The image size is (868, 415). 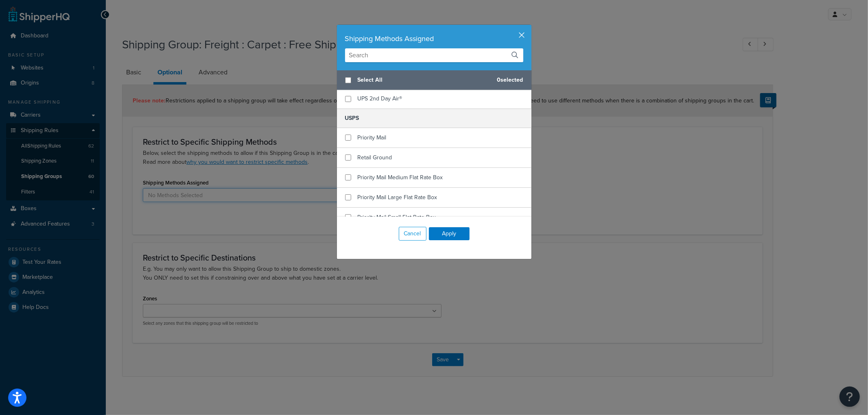 What do you see at coordinates (375, 157) in the screenshot?
I see `span: Retail Ground` at bounding box center [375, 157].